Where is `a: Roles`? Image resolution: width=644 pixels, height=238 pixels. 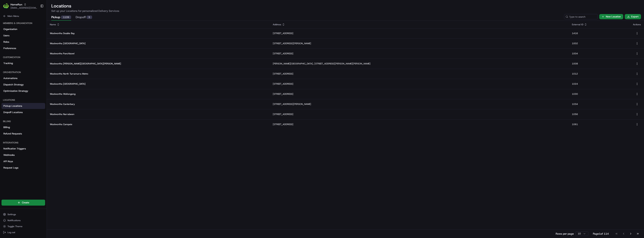
a: Roles is located at coordinates (23, 42).